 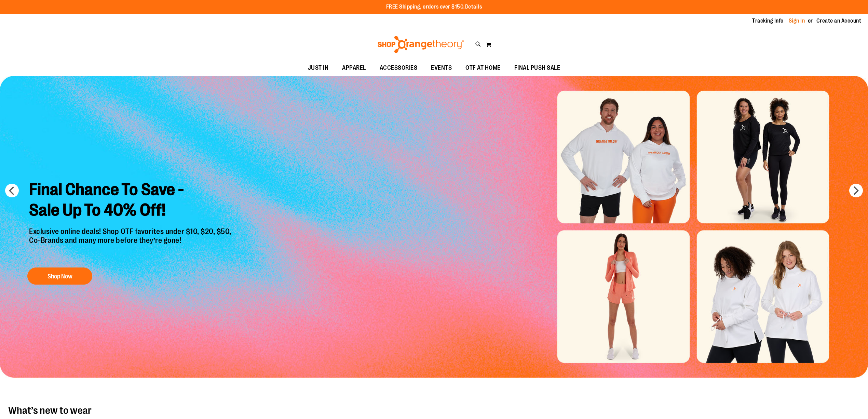 I want to click on h2: What’s new to wear, so click(x=434, y=411).